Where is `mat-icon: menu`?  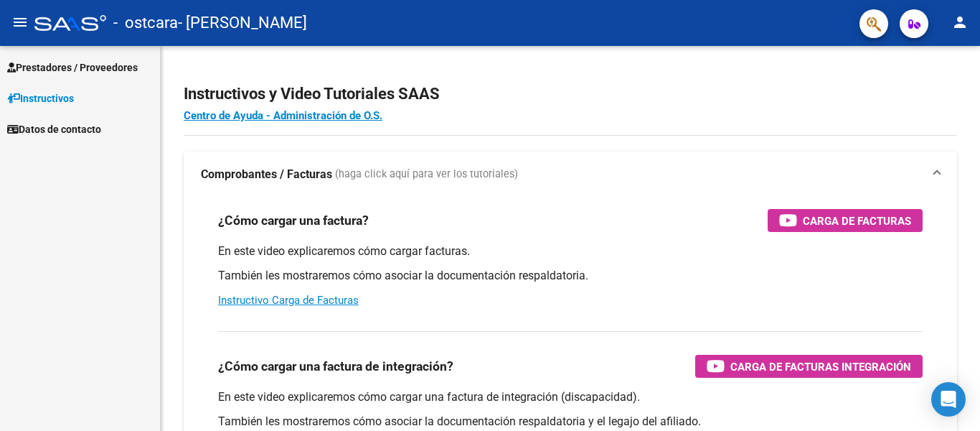 mat-icon: menu is located at coordinates (20, 22).